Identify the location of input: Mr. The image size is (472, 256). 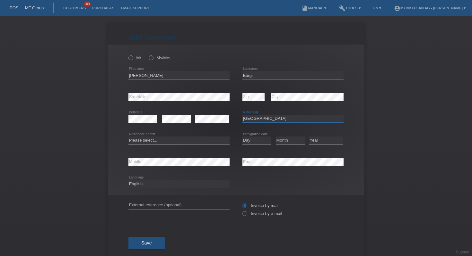
(130, 57).